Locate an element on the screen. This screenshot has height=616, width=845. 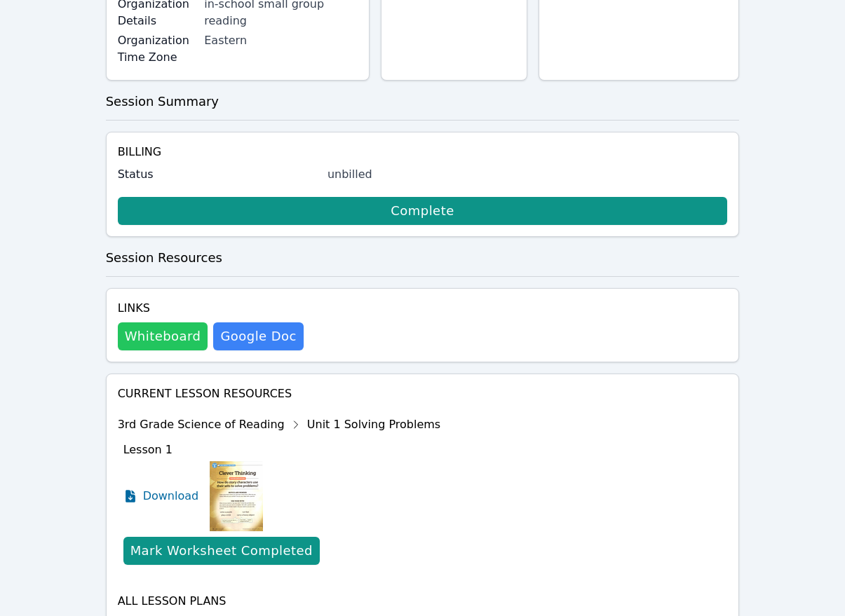
a: Google Doc is located at coordinates (258, 336).